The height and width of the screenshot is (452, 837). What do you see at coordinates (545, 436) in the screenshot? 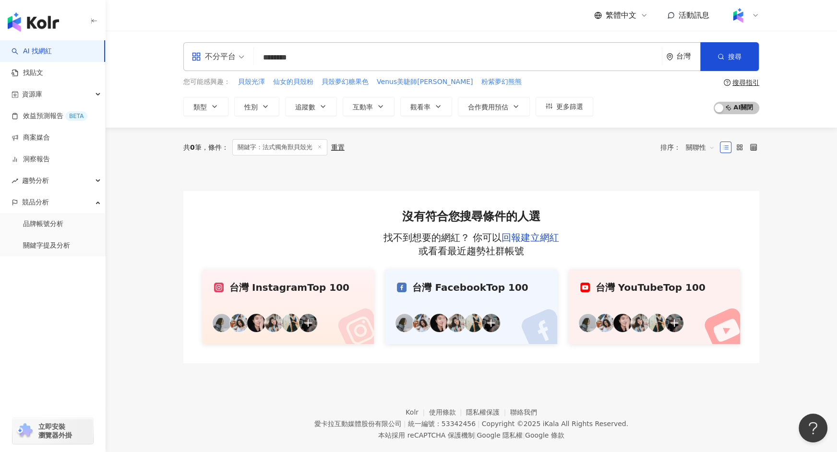
I see `a: Google 條款` at bounding box center [545, 436].